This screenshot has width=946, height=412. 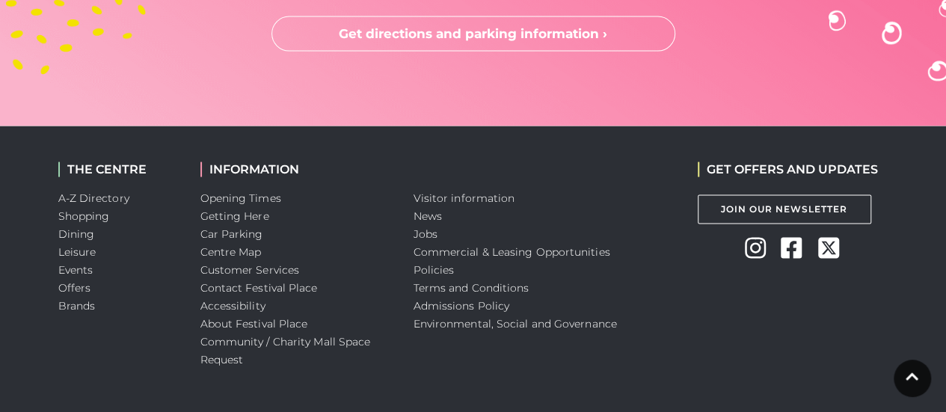 I want to click on a: Policies, so click(x=434, y=270).